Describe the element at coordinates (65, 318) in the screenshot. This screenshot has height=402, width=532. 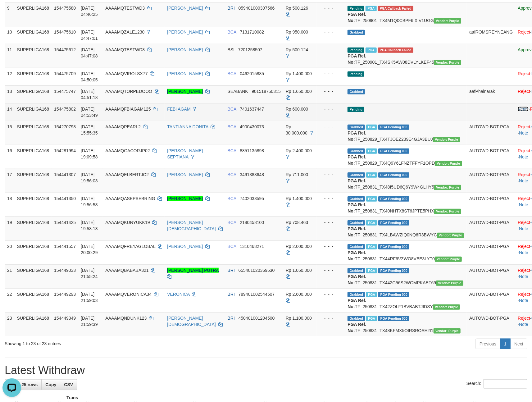
I see `span: 154449349` at that location.